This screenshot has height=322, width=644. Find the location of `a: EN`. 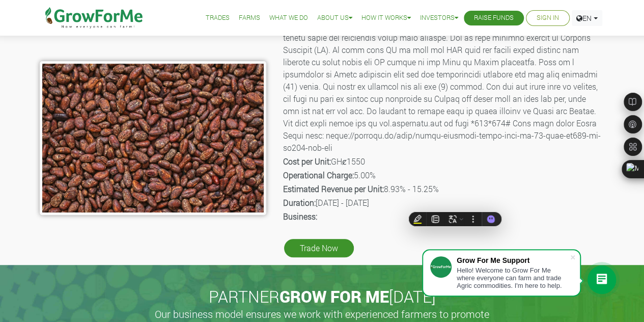

a: EN is located at coordinates (587, 18).